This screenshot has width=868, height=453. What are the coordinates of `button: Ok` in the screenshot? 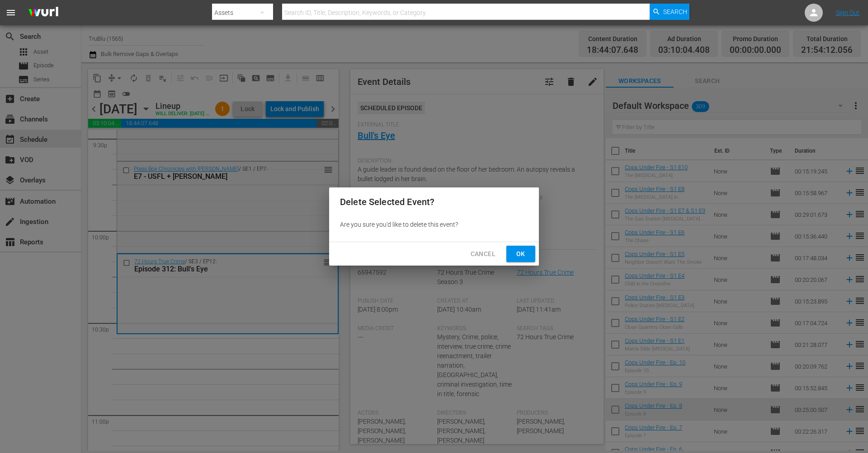 It's located at (521, 254).